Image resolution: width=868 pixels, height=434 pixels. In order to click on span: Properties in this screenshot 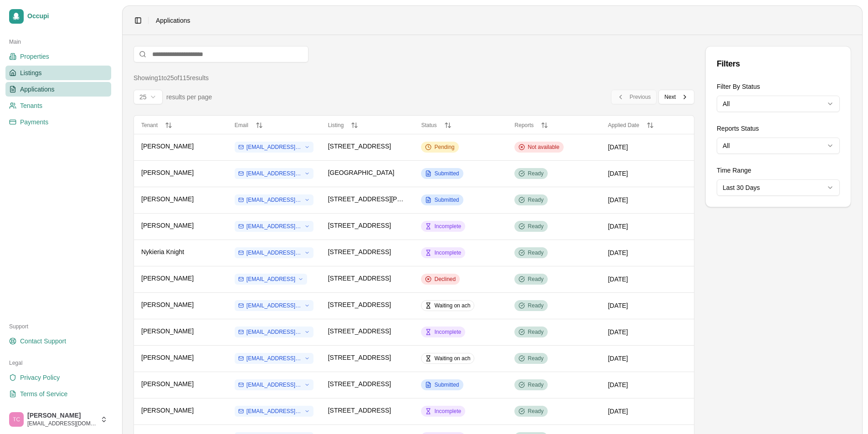, I will do `click(35, 57)`.